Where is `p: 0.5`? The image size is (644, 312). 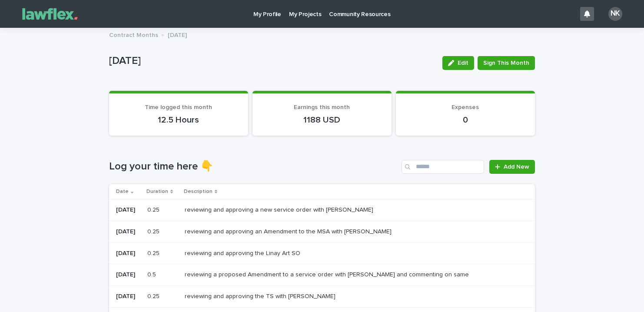 p: 0.5 is located at coordinates (152, 274).